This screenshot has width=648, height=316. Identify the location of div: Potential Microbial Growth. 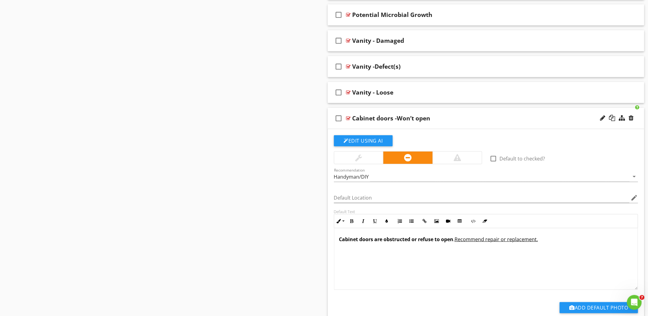
(393, 15).